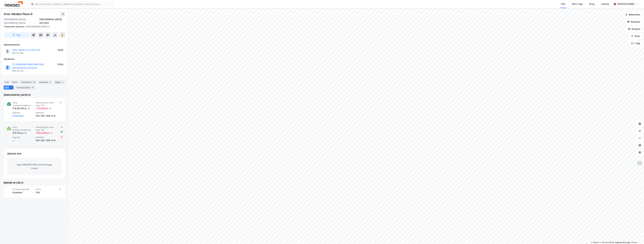 This screenshot has width=644, height=244. I want to click on div: BREEAM-IN-USE (1), so click(34, 183).